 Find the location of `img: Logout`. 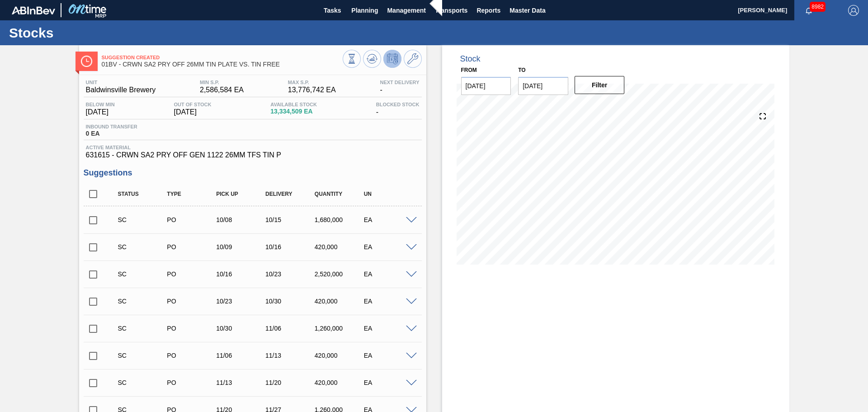

img: Logout is located at coordinates (854, 10).